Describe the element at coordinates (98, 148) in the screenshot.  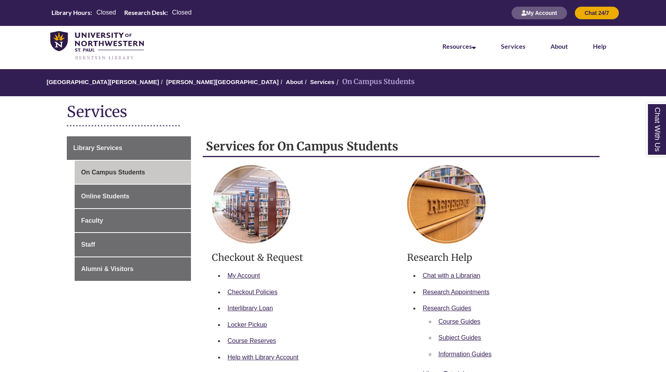
I see `span: Library Services` at that location.